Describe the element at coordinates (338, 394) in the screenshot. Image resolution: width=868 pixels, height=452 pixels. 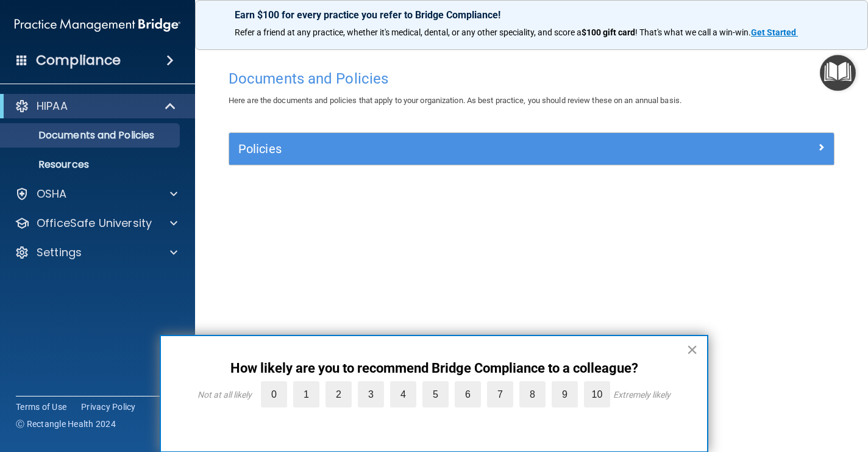
I see `label: 2` at that location.